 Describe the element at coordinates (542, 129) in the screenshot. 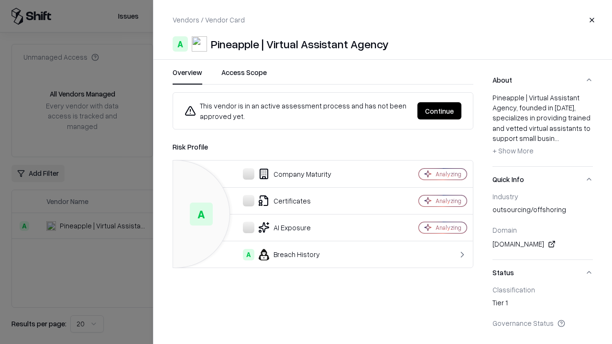

I see `div: About` at that location.